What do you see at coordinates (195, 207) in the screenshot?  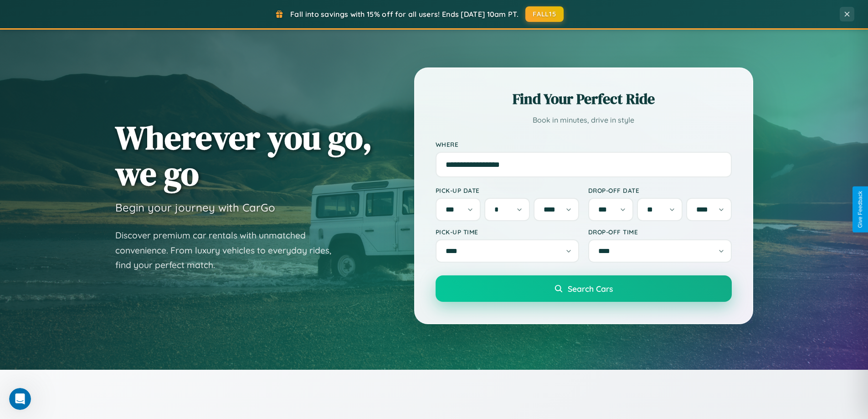 I see `h3: Begin your journey with CarGo` at bounding box center [195, 207].